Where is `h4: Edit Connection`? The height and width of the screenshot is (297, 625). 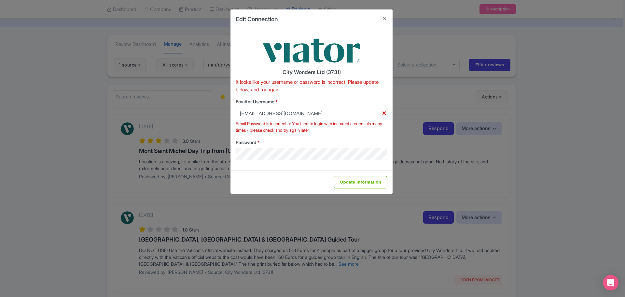
h4: Edit Connection is located at coordinates (257, 19).